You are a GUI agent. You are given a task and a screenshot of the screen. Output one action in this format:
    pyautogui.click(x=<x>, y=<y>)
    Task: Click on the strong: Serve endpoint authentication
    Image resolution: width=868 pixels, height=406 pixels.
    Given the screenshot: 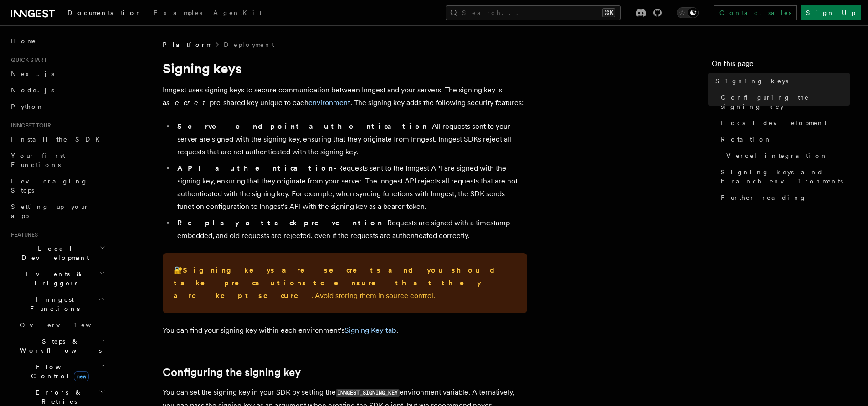 What is the action you would take?
    pyautogui.click(x=302, y=126)
    